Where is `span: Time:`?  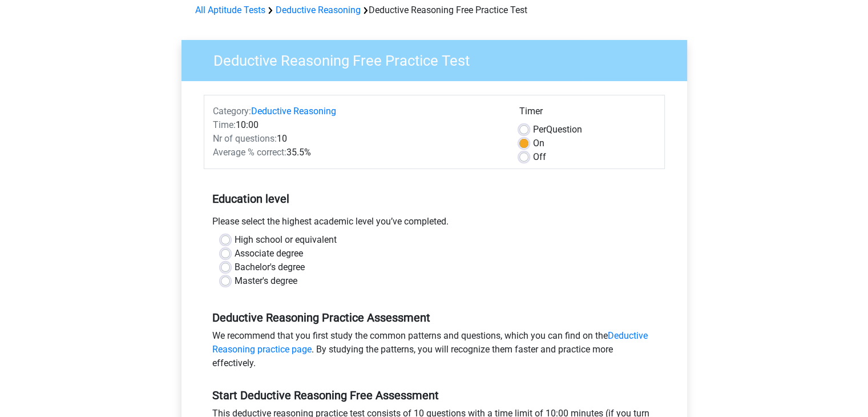 span: Time: is located at coordinates (224, 124).